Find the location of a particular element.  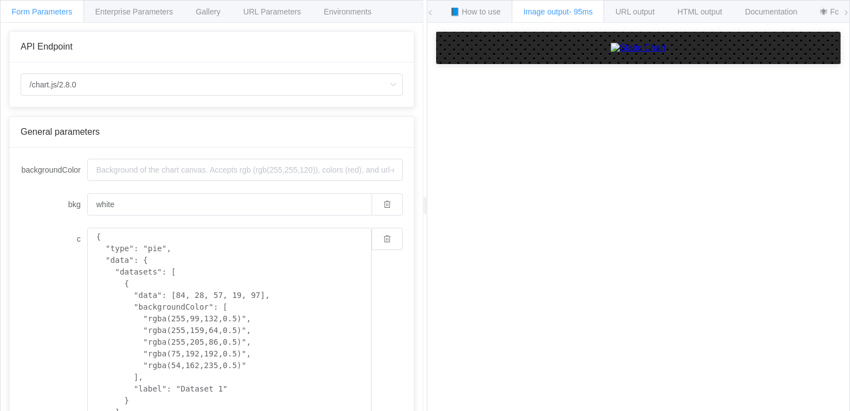

span: General parameters is located at coordinates (60, 131).